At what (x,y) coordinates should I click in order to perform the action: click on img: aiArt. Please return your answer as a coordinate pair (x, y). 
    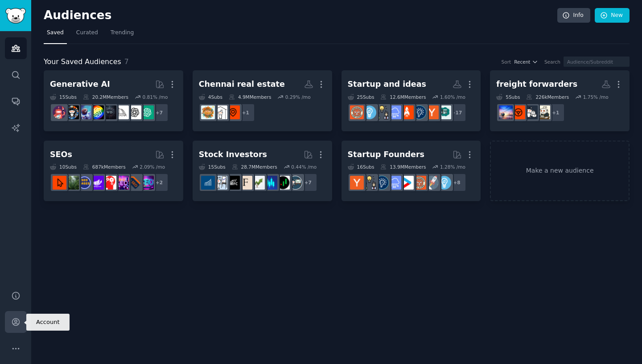
    Looking at the image, I should click on (72, 113).